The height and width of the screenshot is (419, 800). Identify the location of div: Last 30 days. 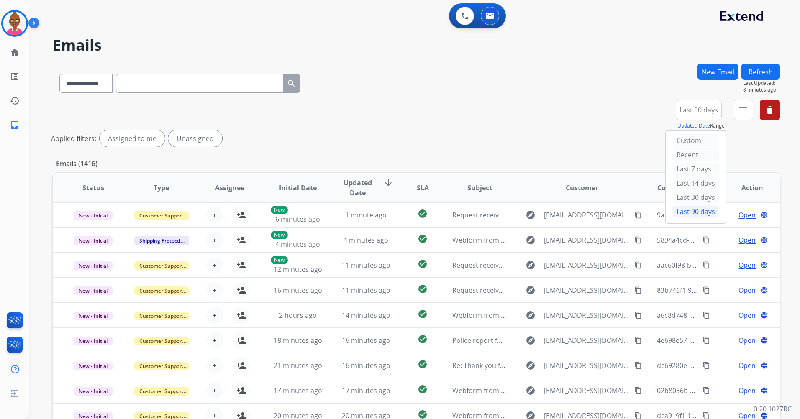
(695, 197).